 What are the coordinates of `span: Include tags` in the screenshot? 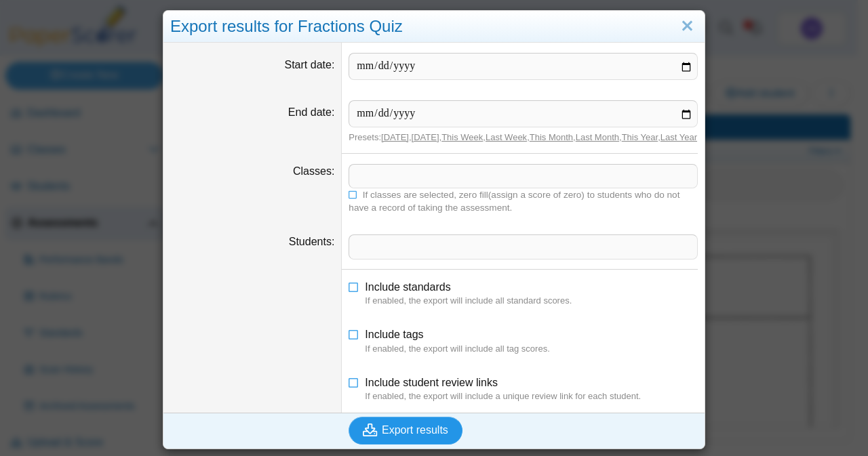 It's located at (394, 334).